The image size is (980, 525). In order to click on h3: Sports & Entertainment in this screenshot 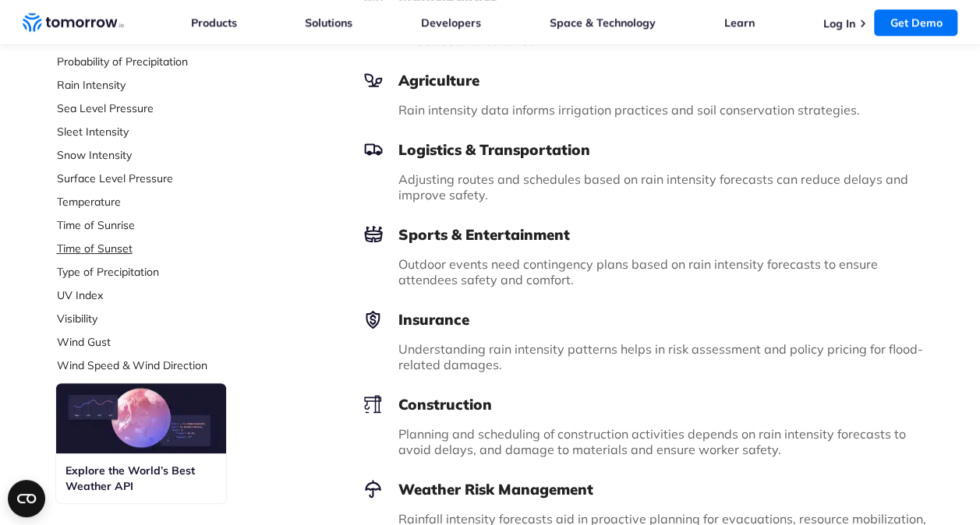, I will do `click(649, 234)`.